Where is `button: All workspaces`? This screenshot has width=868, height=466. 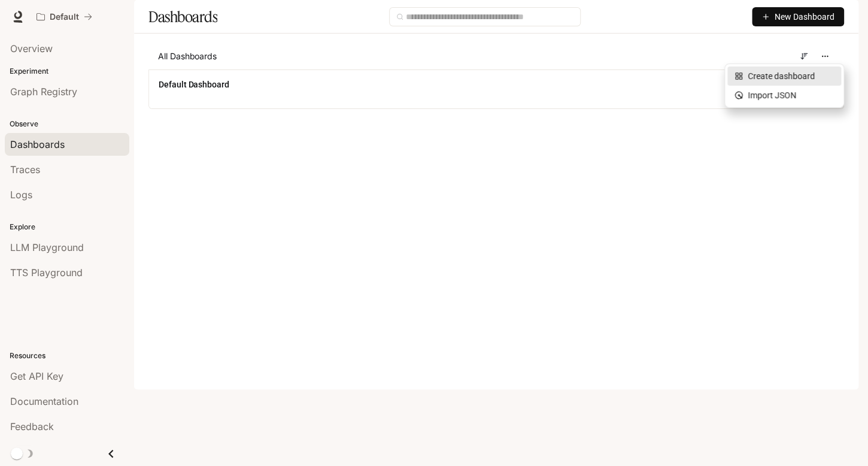 button: All workspaces is located at coordinates (64, 17).